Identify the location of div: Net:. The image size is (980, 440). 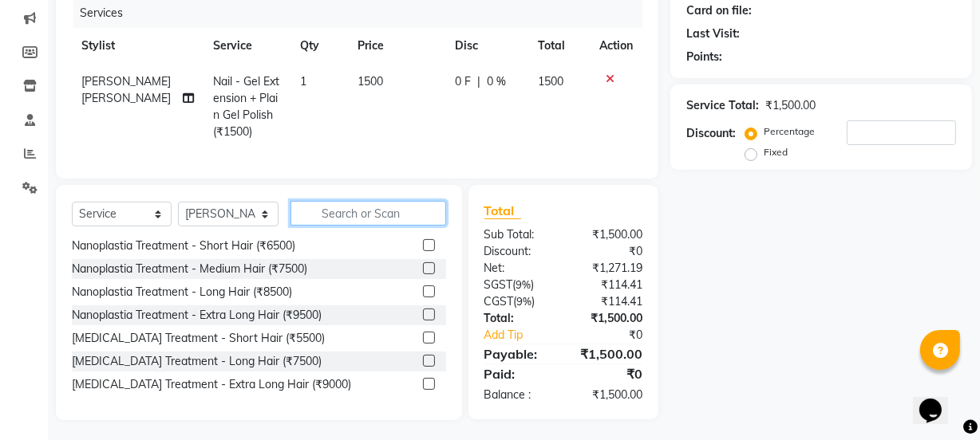
(517, 268).